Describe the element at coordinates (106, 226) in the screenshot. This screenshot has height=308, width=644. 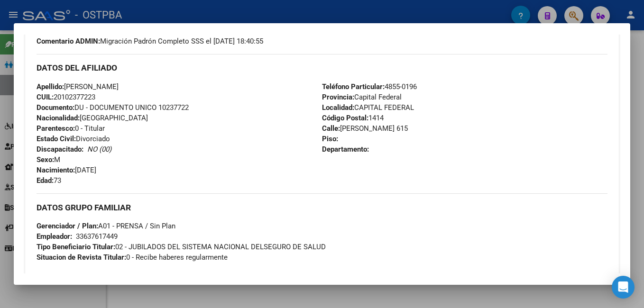
I see `span: A01 - PRENSA / Sin Plan` at that location.